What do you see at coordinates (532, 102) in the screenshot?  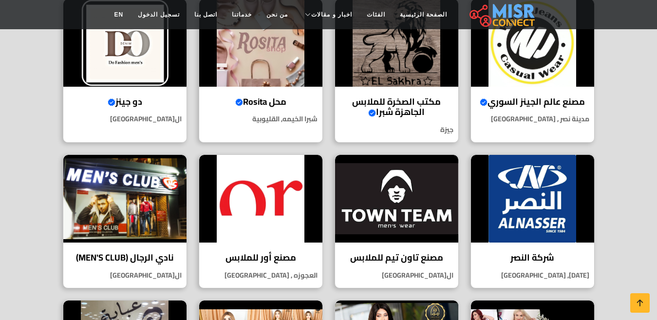 I see `h4: مصنع عالم الجينز السوري` at bounding box center [532, 102].